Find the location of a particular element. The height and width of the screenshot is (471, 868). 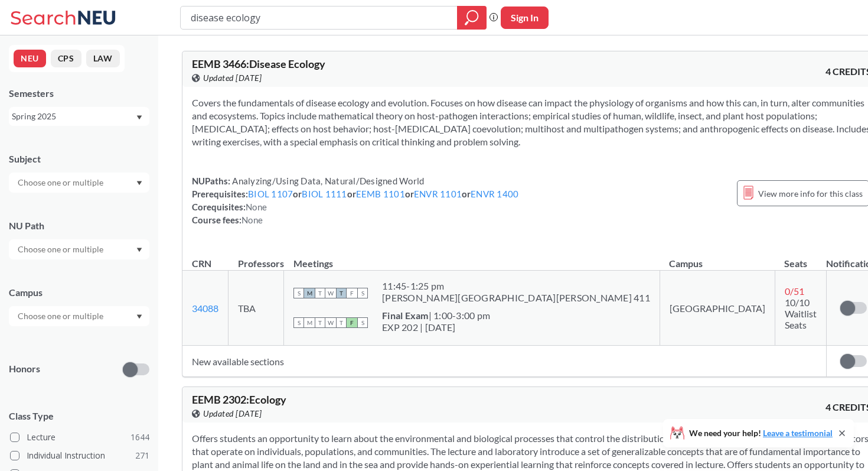

label: Individual Instruction is located at coordinates (80, 455).